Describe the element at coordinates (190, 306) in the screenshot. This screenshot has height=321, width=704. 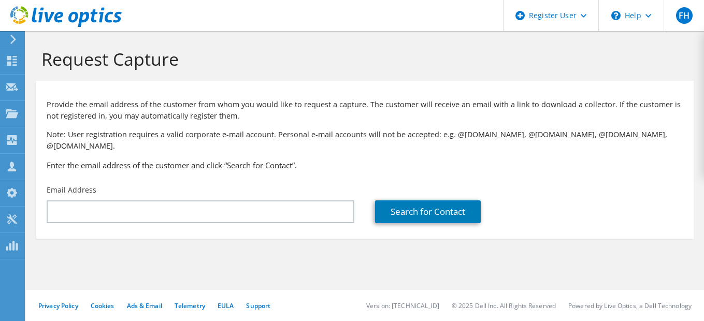
I see `a: Telemetry` at that location.